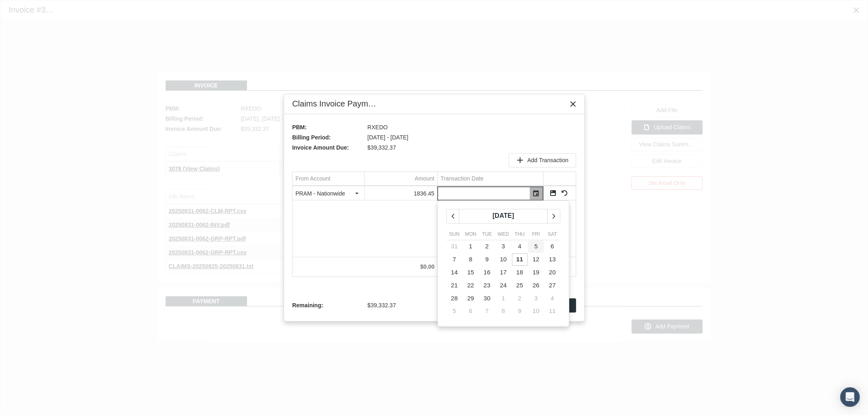 This screenshot has height=415, width=868. I want to click on span: 30, so click(487, 298).